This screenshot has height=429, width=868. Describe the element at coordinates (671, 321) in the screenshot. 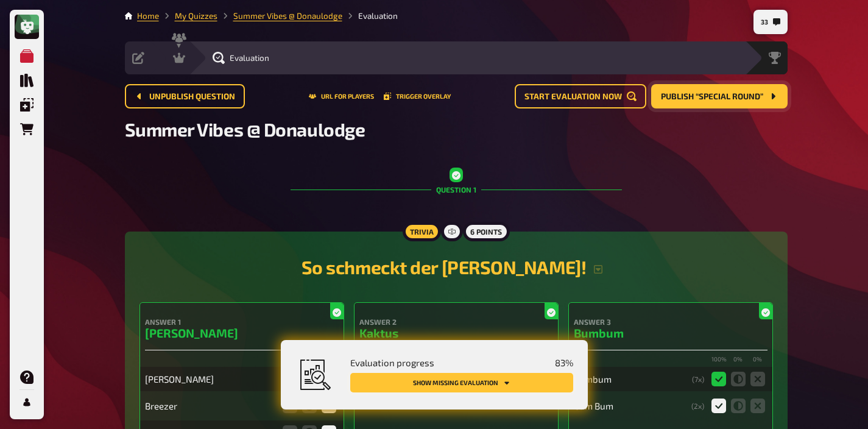

I see `h4: Answer 3` at that location.